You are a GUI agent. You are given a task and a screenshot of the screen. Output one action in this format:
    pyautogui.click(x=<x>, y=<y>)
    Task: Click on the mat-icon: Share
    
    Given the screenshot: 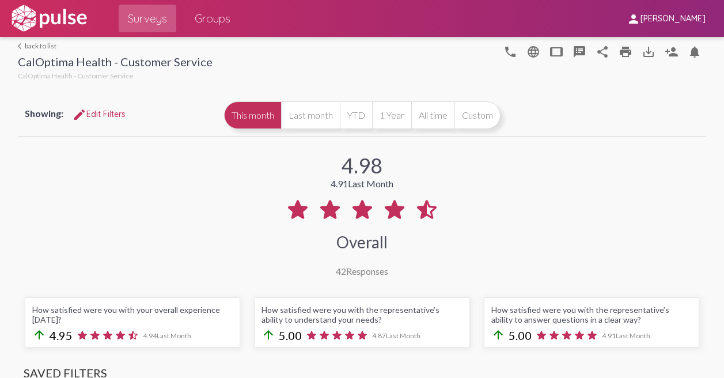 What is the action you would take?
    pyautogui.click(x=602, y=52)
    